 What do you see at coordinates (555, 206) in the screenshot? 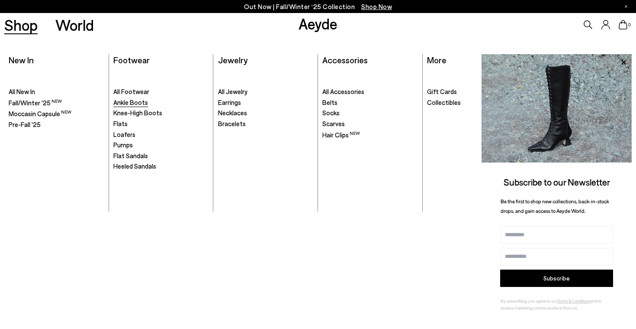
I see `span: Be the first to shop new collections, back-in-stock drops, and gain access to Aeyde World.` at bounding box center [555, 206].